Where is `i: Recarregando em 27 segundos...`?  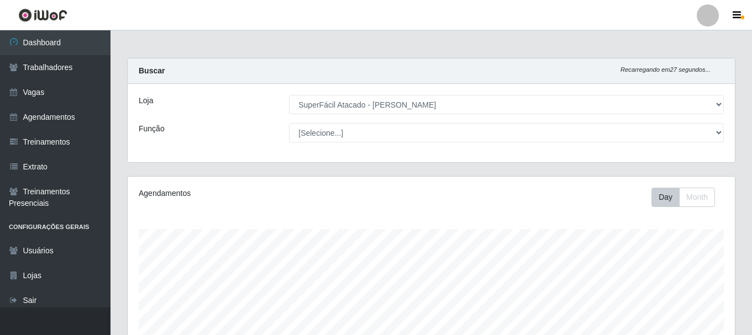
i: Recarregando em 27 segundos... is located at coordinates (665, 70).